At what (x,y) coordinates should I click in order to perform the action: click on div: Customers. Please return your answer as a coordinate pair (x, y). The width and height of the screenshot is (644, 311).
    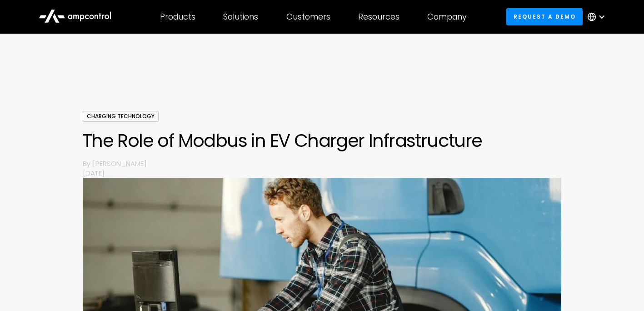
    Looking at the image, I should click on (308, 17).